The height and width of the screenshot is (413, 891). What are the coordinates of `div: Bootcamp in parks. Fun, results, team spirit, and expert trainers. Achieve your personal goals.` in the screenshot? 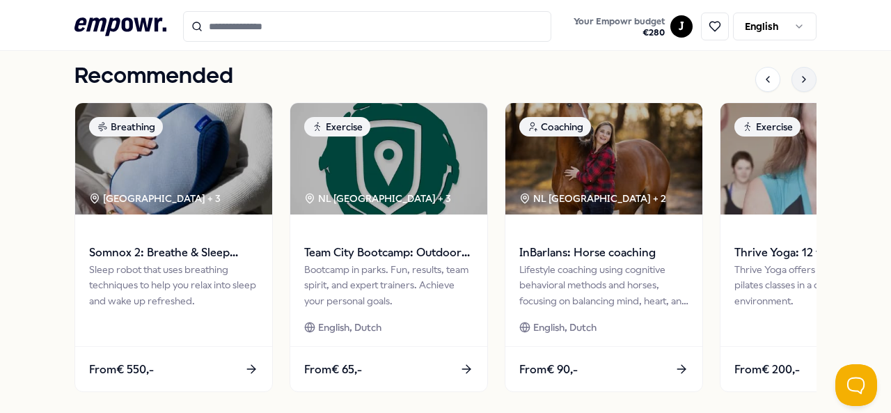 It's located at (389, 285).